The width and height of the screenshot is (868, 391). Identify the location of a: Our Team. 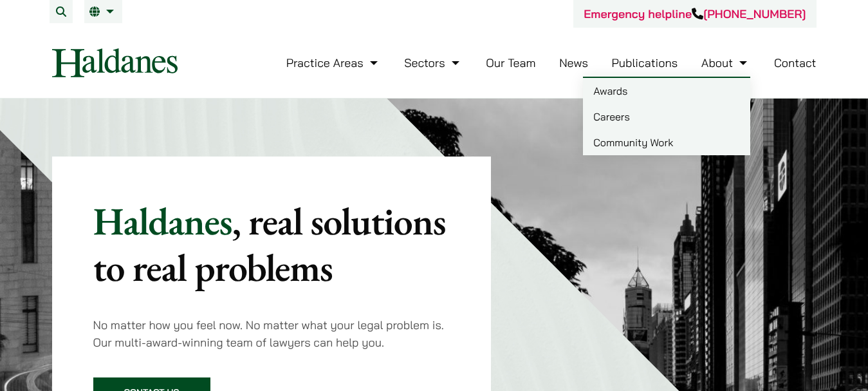
(510, 62).